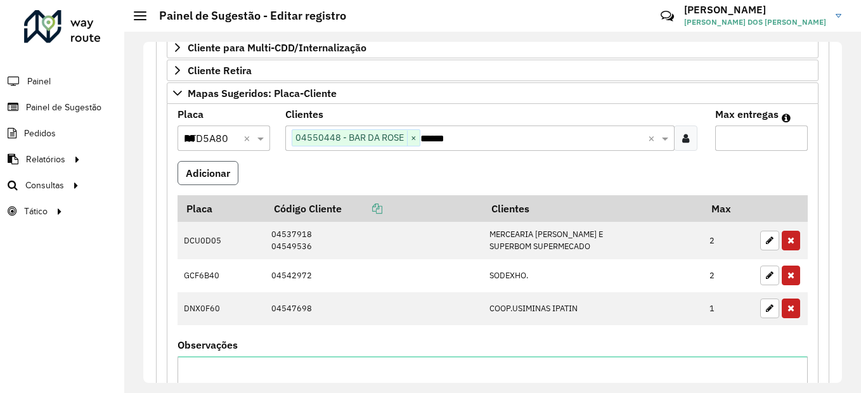 The width and height of the screenshot is (861, 393). I want to click on td: GCF6B40, so click(221, 276).